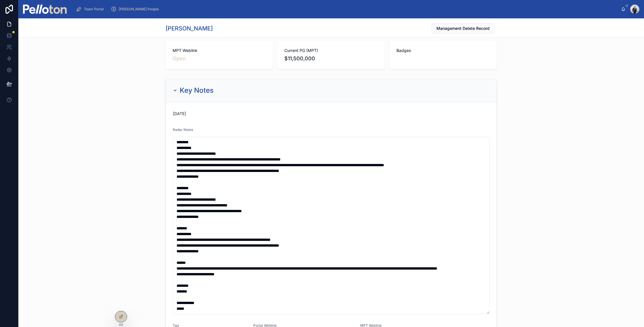 The width and height of the screenshot is (644, 327). Describe the element at coordinates (183, 129) in the screenshot. I see `span: Radar Notes` at that location.